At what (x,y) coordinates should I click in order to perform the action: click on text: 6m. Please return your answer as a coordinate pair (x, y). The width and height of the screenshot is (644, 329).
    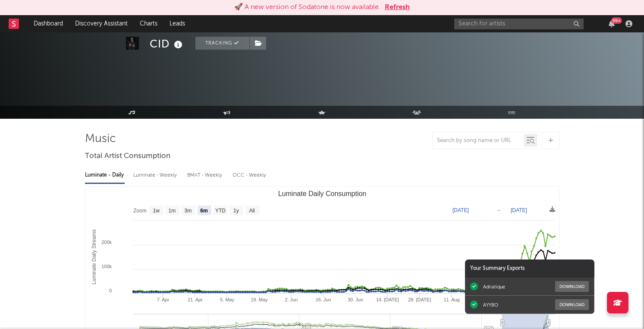
    Looking at the image, I should click on (203, 210).